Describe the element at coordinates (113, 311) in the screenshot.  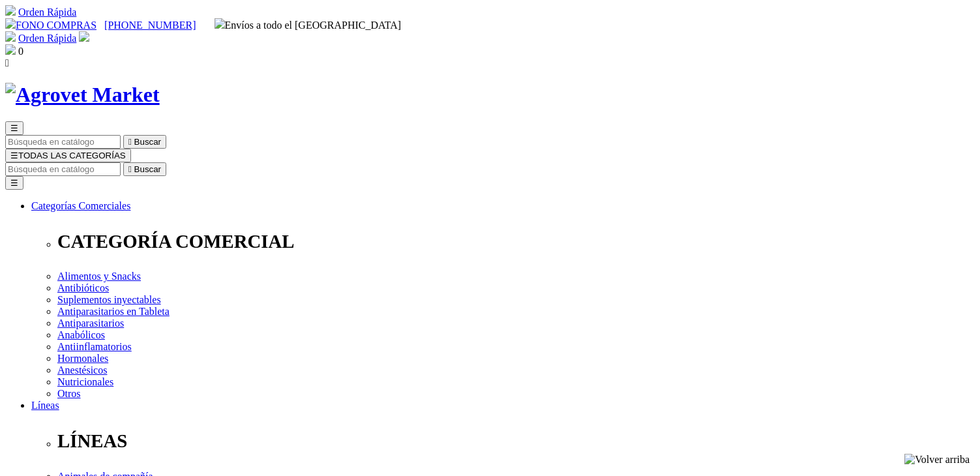
I see `span: Antiparasitarios en Tableta` at that location.